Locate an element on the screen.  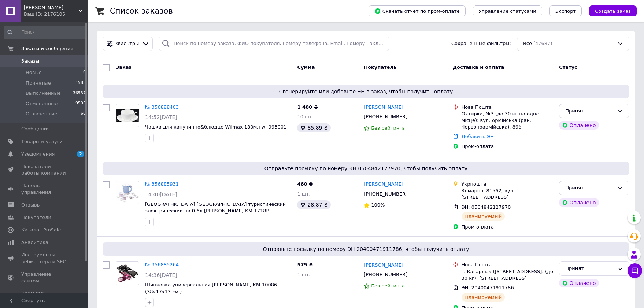
span: ЭН: 20400471911786 is located at coordinates (488, 288).